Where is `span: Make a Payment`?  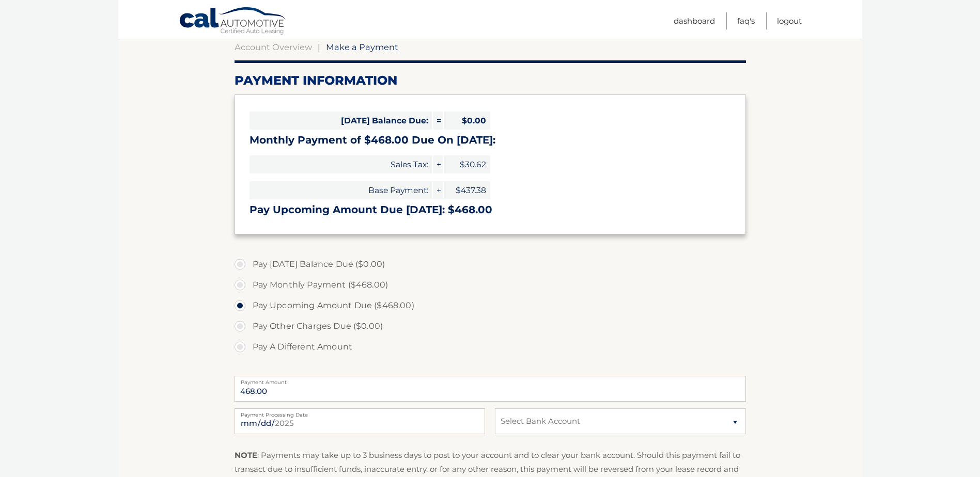
span: Make a Payment is located at coordinates (362, 47).